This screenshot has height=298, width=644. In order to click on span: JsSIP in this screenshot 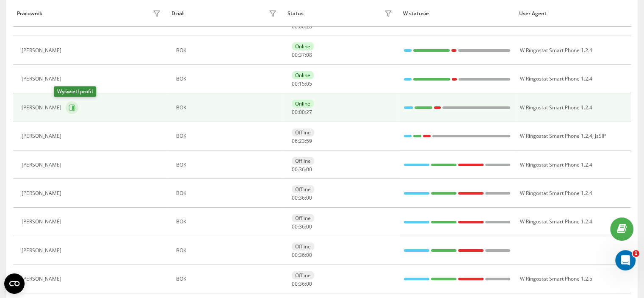, I will do `click(600, 136)`.